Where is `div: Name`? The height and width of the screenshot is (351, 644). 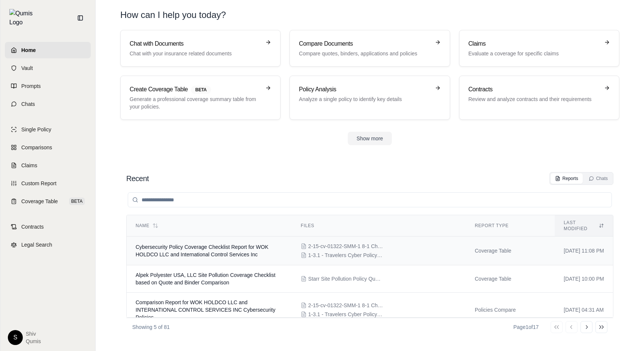
div: Name is located at coordinates (209, 225).